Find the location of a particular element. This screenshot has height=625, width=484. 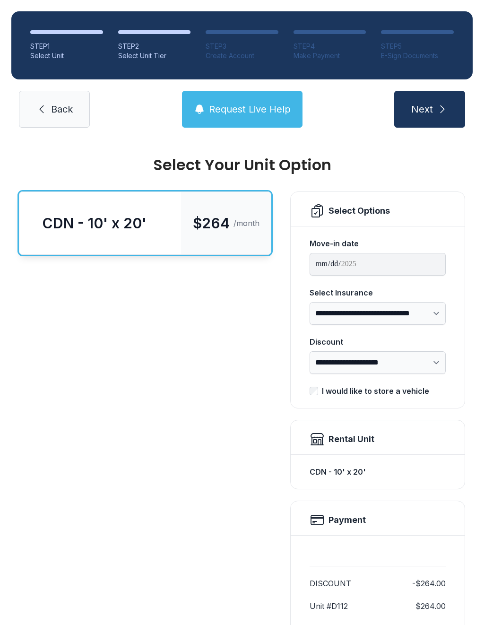

div: STEP 3 is located at coordinates (242, 46).